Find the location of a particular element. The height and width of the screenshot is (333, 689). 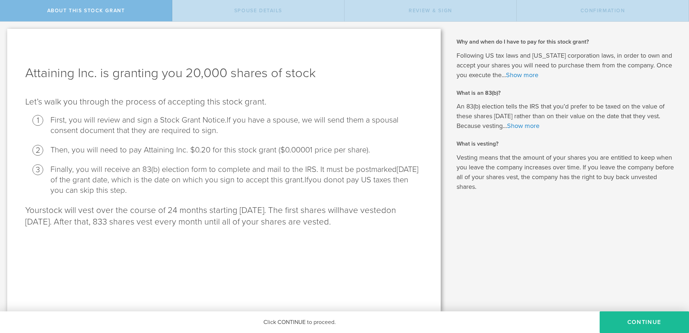

li: First, you will review and sign a Stock Grant Notice. is located at coordinates (237, 125).